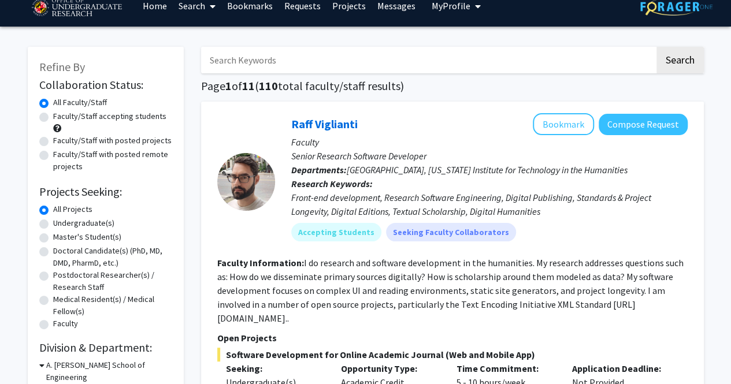 This screenshot has width=731, height=384. What do you see at coordinates (644, 124) in the screenshot?
I see `button: Compose Request to Raff Viglianti` at bounding box center [644, 124].